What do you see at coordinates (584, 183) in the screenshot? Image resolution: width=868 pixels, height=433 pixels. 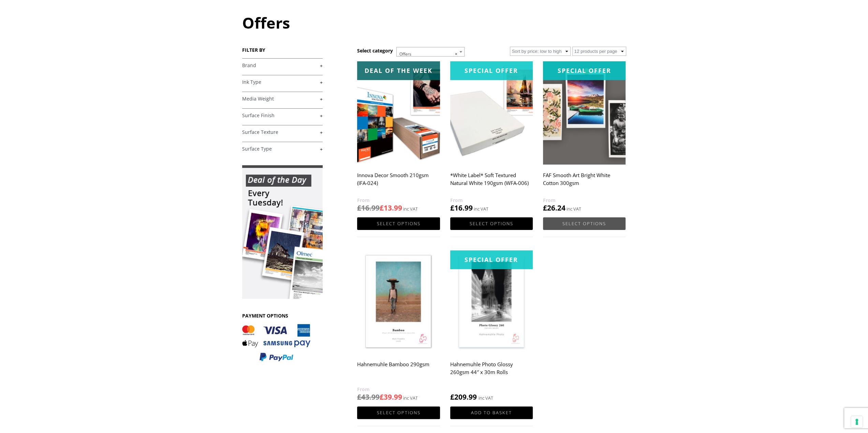 I see `h2: FAF Smooth Art Bright White Cotton 300gsm` at bounding box center [584, 183].